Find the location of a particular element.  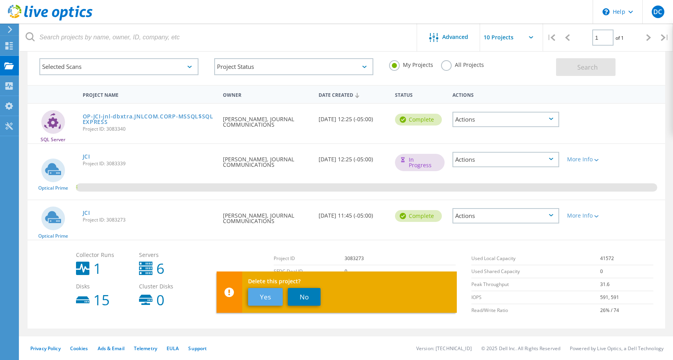

div: In Progress is located at coordinates (420, 163).